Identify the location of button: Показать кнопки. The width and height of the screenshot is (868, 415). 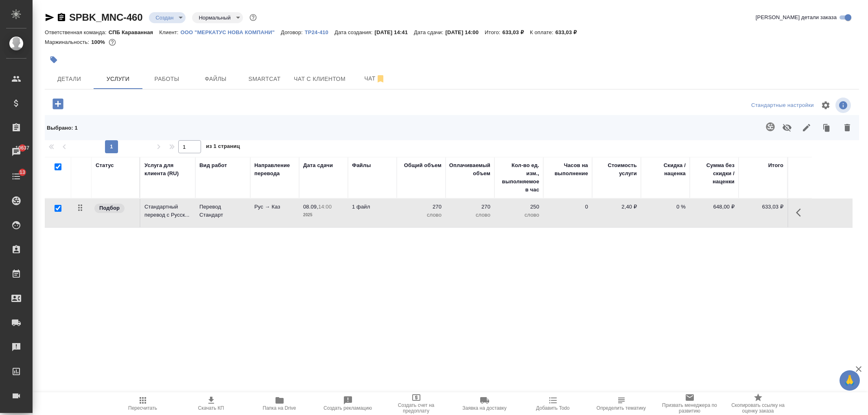
(801, 212).